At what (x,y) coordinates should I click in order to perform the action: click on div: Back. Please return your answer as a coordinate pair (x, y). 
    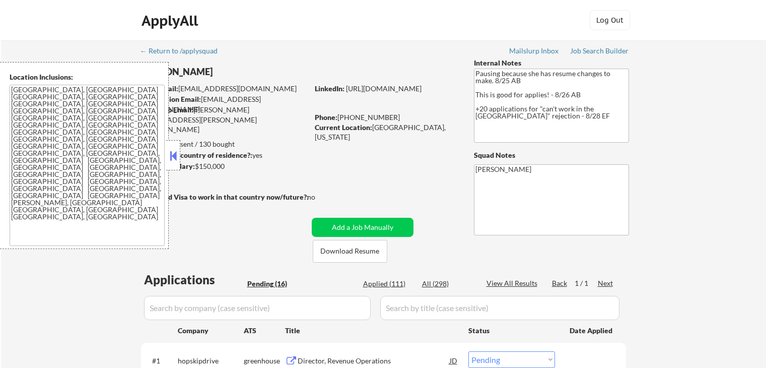
    Looking at the image, I should click on (560, 283).